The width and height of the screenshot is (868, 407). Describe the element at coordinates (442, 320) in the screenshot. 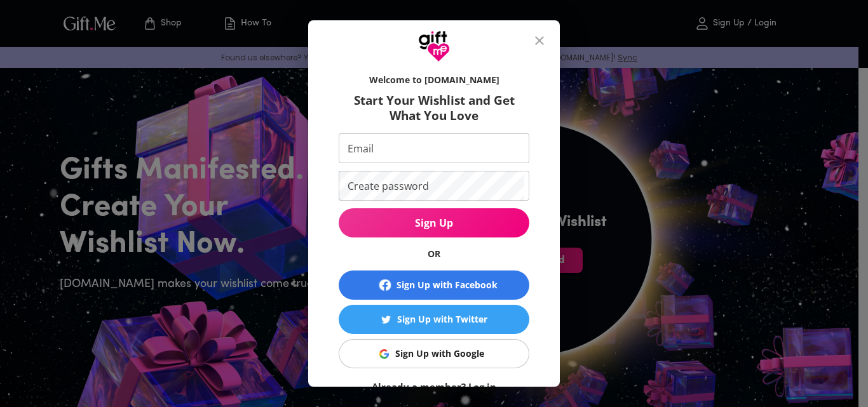

I see `div: Sign Up with Twitter` at that location.